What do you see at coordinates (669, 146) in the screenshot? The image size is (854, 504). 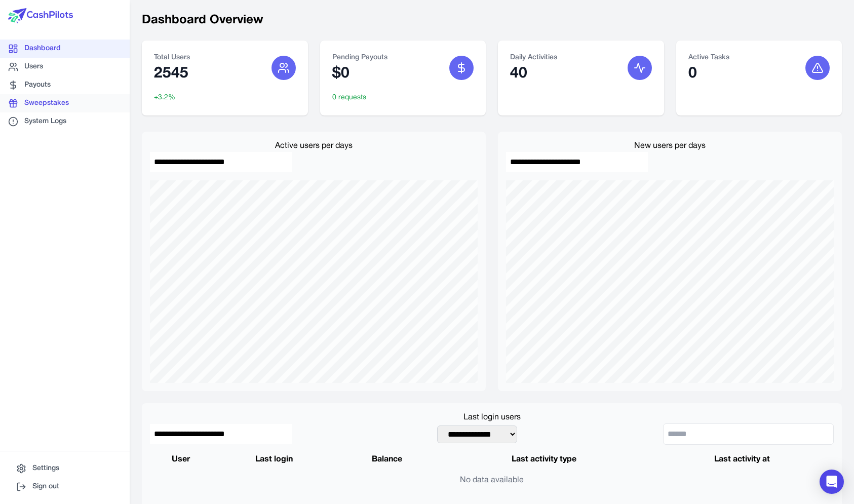 I see `div: New users per days` at bounding box center [669, 146].